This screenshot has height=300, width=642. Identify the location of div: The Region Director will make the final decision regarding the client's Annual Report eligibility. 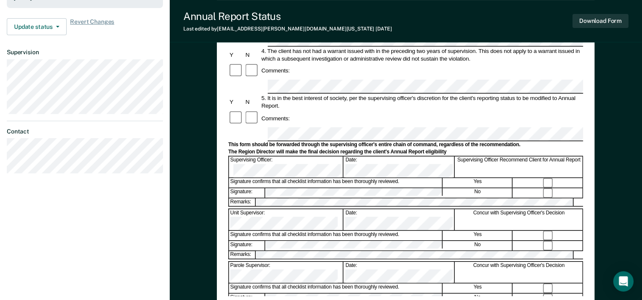
(406, 152).